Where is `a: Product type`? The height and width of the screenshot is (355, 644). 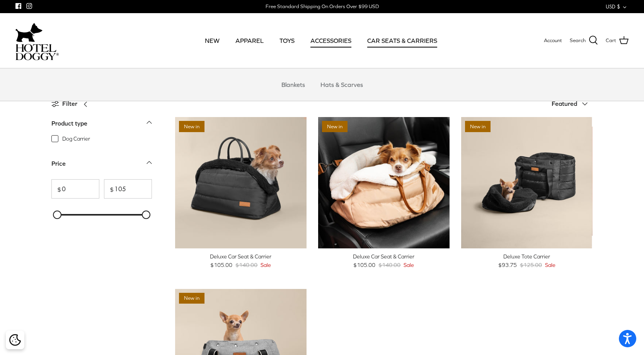 a: Product type is located at coordinates (102, 125).